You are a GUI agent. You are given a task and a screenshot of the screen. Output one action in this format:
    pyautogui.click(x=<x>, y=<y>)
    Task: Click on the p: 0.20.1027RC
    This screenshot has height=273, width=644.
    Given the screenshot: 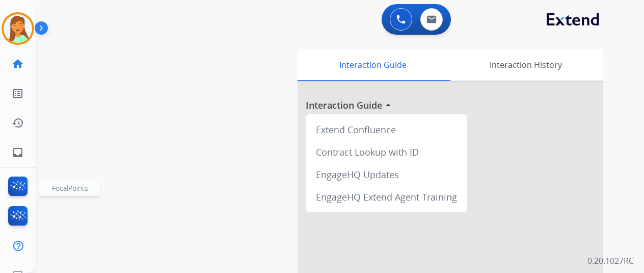 What is the action you would take?
    pyautogui.click(x=611, y=261)
    